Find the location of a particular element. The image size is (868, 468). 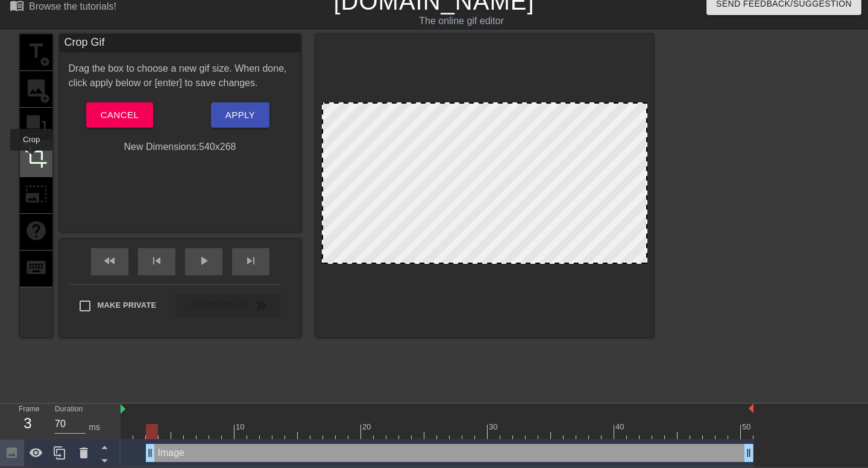

span: Apply is located at coordinates (240, 115).